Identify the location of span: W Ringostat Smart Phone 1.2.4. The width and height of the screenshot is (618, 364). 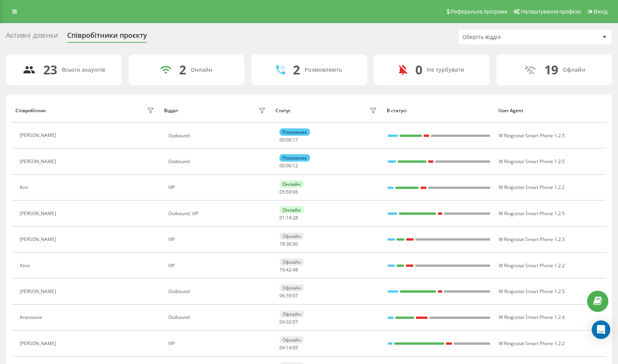
(531, 317).